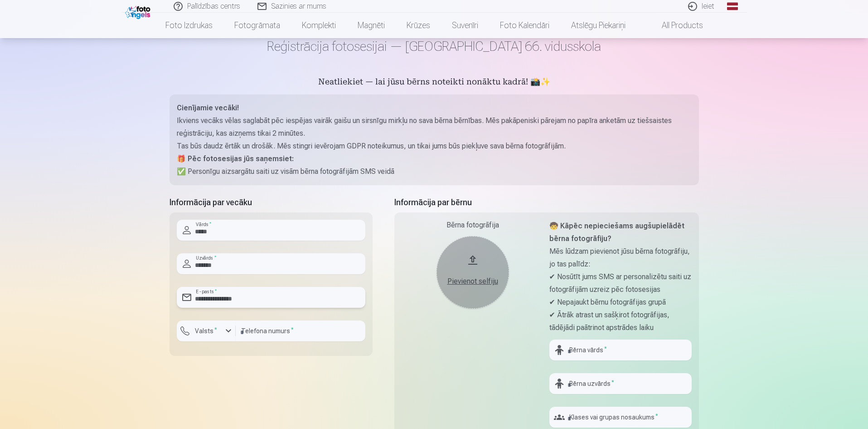 Image resolution: width=868 pixels, height=429 pixels. I want to click on img: /fa1, so click(139, 11).